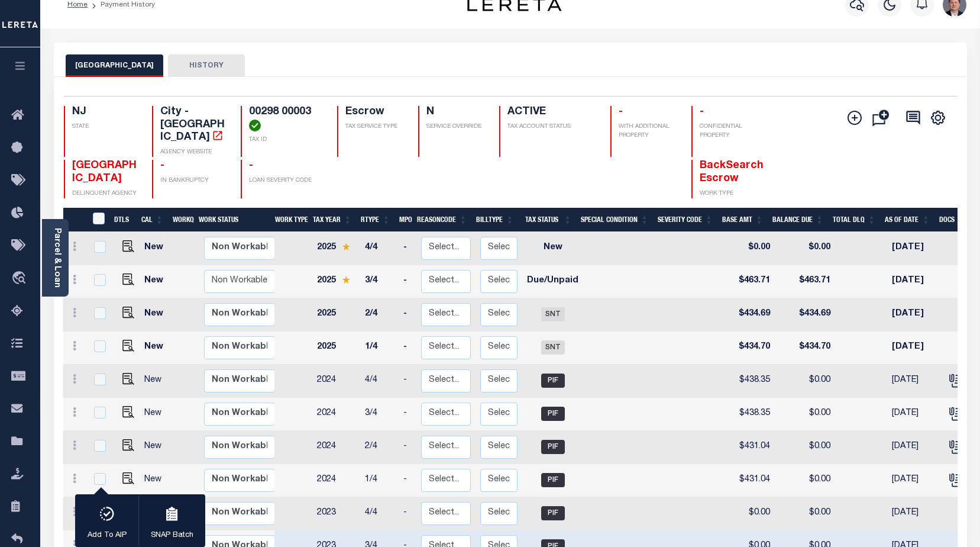 The image size is (980, 547). I want to click on th: &nbsp;&nbsp;&nbsp;&nbsp;&nbsp;&nbsp;&nbsp;&nbsp;&nbsp;&nbsp;, so click(74, 220).